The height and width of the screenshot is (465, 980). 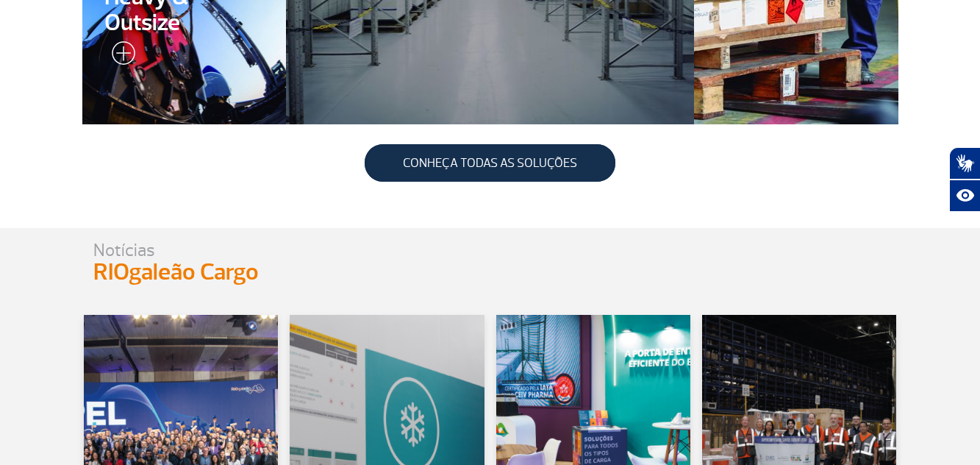 I want to click on div: Plugin de acessibilidade da Hand Talk., so click(x=964, y=179).